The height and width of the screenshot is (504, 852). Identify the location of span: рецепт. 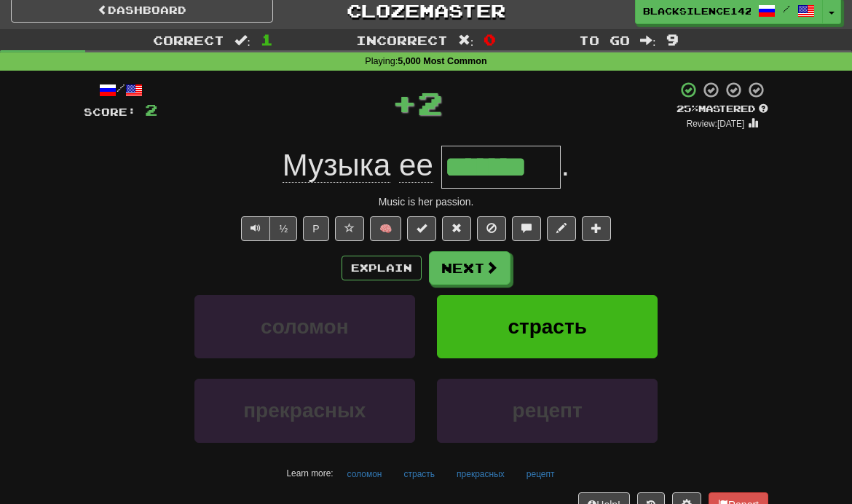
(548, 409).